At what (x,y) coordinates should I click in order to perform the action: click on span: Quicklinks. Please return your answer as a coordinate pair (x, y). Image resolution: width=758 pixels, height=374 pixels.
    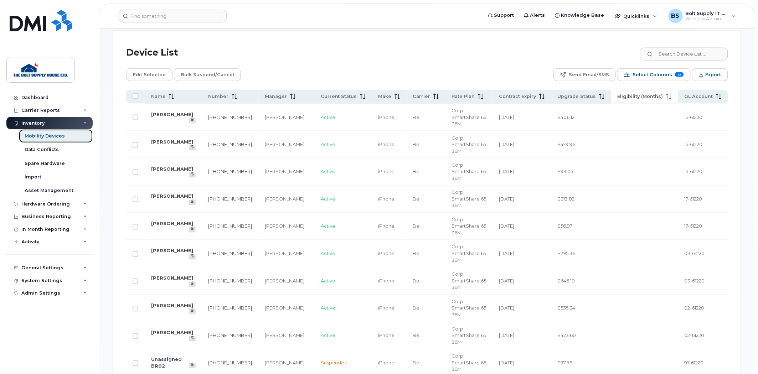
    Looking at the image, I should click on (637, 16).